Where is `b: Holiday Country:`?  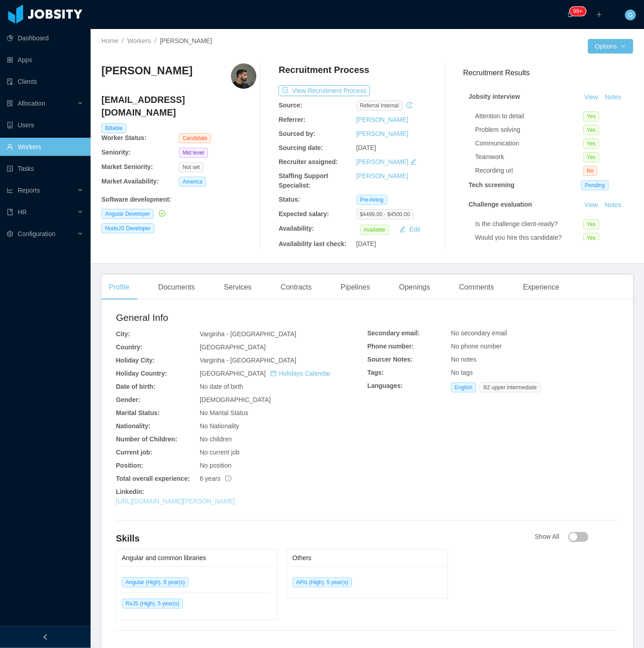 b: Holiday Country: is located at coordinates (142, 374).